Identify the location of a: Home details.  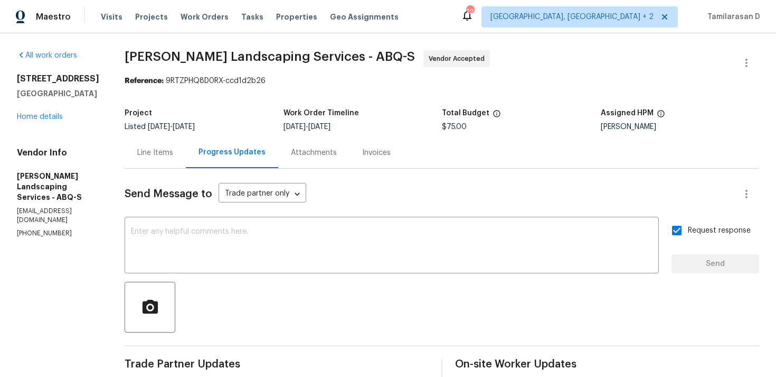
(40, 117).